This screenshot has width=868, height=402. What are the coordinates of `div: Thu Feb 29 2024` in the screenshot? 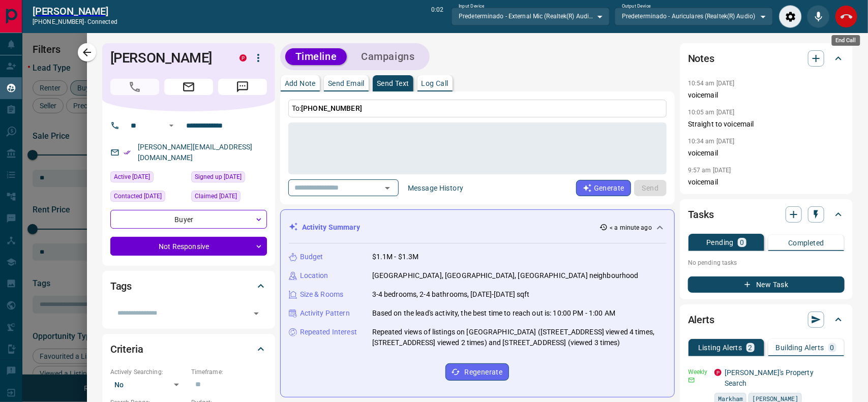 It's located at (229, 178).